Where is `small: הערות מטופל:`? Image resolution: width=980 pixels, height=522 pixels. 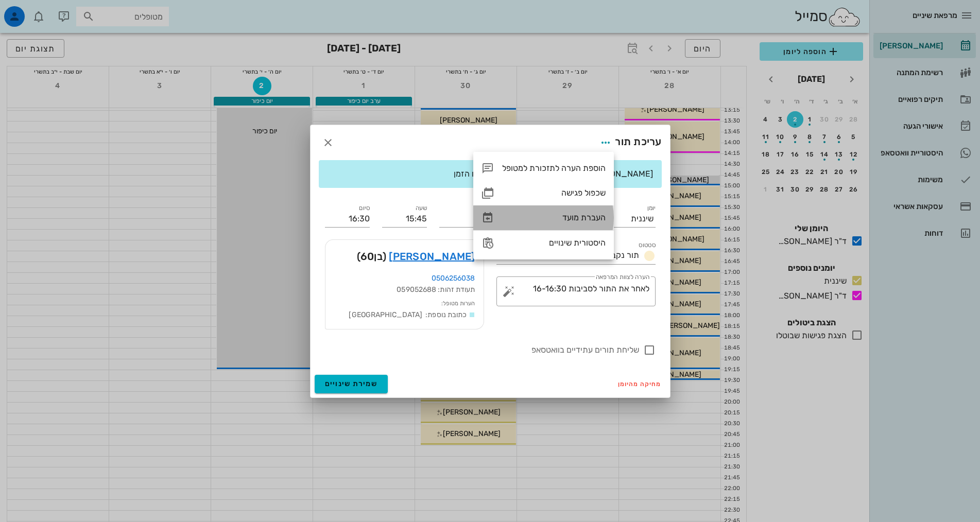
small: הערות מטופל: is located at coordinates (458, 303).